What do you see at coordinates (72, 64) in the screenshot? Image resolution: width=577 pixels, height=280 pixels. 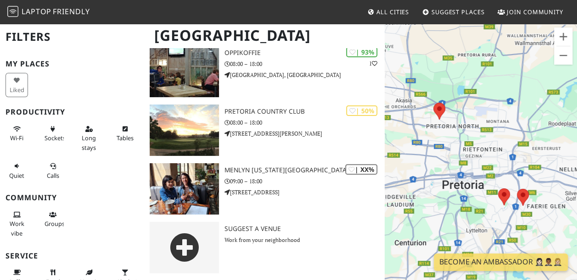 I see `h3: My Places` at bounding box center [72, 64].